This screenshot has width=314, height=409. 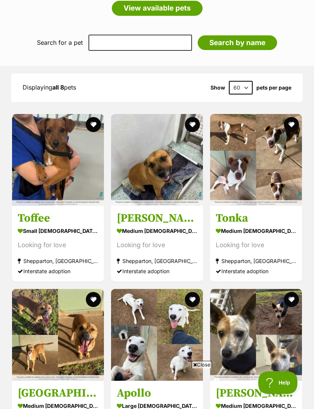 What do you see at coordinates (237, 43) in the screenshot?
I see `input: Search by name` at bounding box center [237, 43].